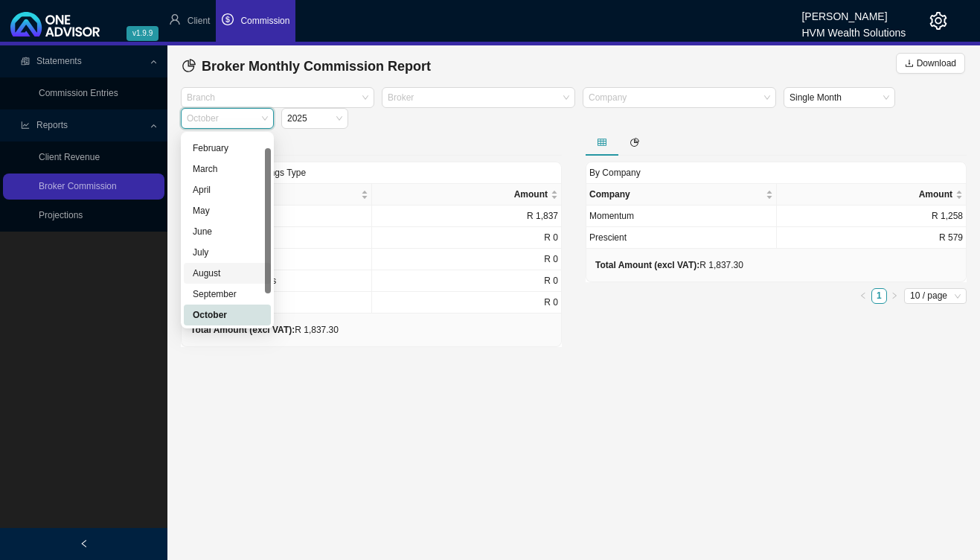 Image resolution: width=980 pixels, height=560 pixels. I want to click on div: HVM Wealth Solutions, so click(853, 28).